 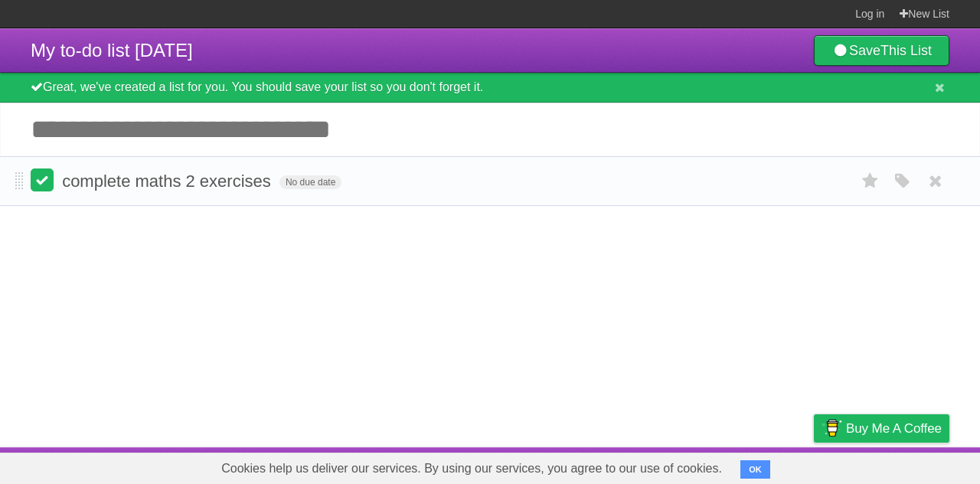 I want to click on span: Cookies help us deliver our services. By using our services, you agree to our use of cookies., so click(x=472, y=468).